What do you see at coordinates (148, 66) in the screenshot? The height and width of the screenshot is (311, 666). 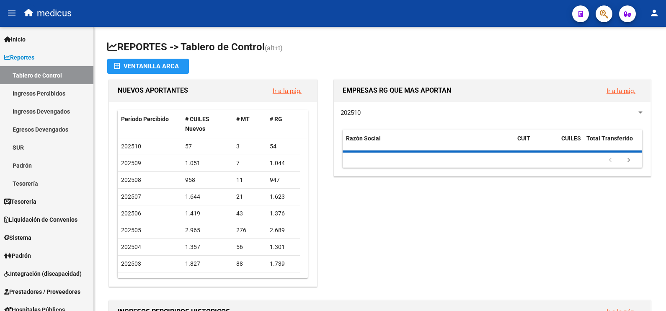 I see `div: Ventanilla ARCA` at bounding box center [148, 66].